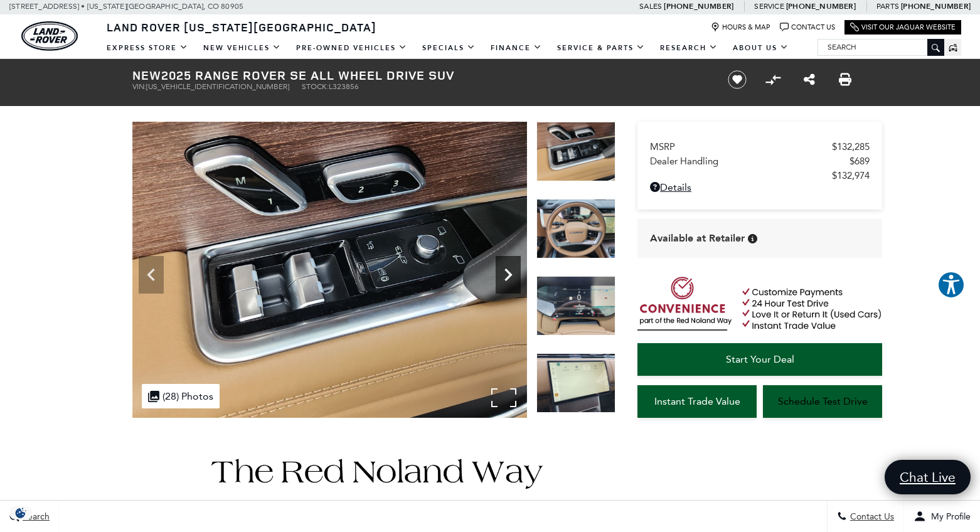 This screenshot has width=980, height=532. I want to click on span: Dealer Handling, so click(750, 161).